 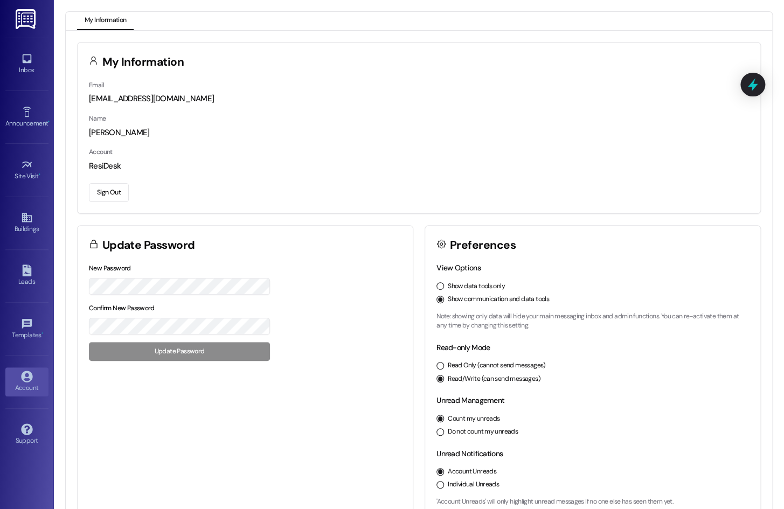 What do you see at coordinates (418, 166) in the screenshot?
I see `div: ResiDesk` at bounding box center [418, 166].